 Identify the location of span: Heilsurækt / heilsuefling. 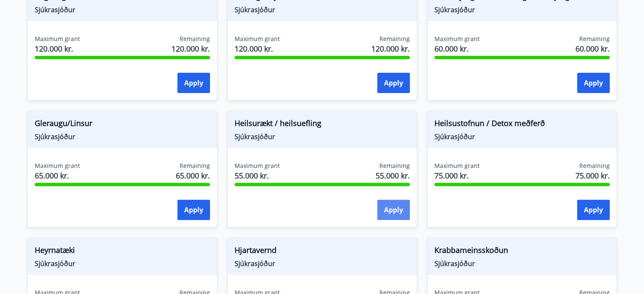
(322, 125).